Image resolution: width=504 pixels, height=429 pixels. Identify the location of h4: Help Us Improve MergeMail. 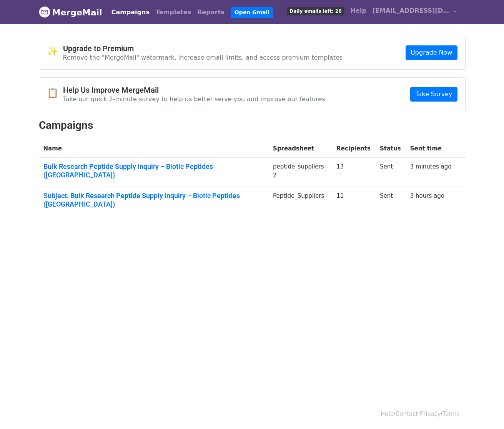
(194, 90).